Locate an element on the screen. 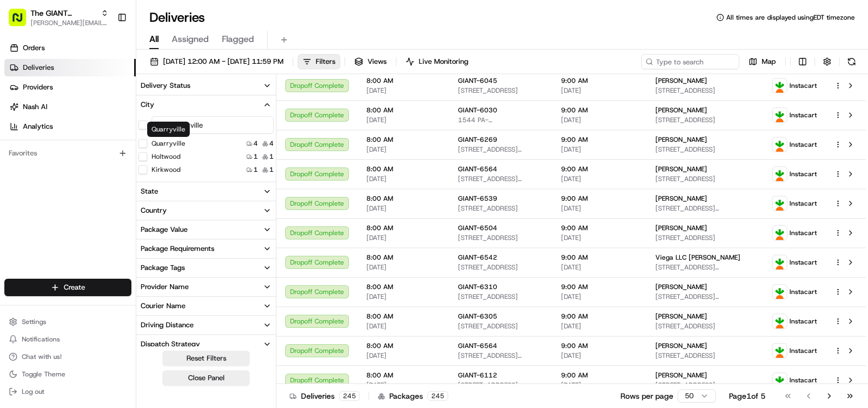 Image resolution: width=868 pixels, height=408 pixels. div: State is located at coordinates (150, 192).